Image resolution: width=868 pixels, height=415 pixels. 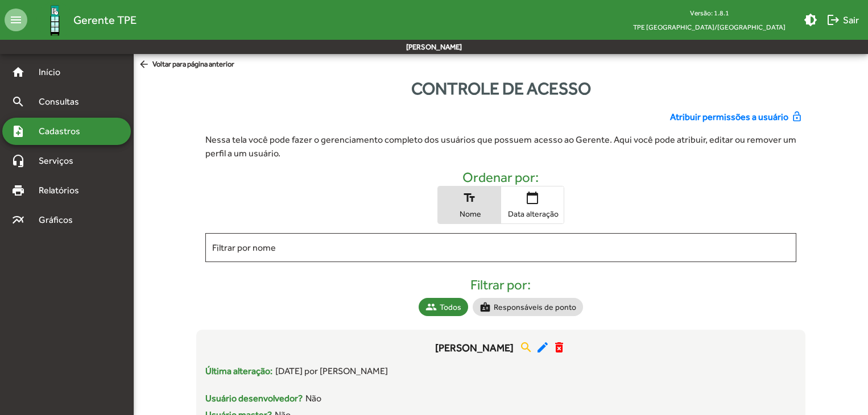 I want to click on span: Relatórios, so click(x=63, y=190).